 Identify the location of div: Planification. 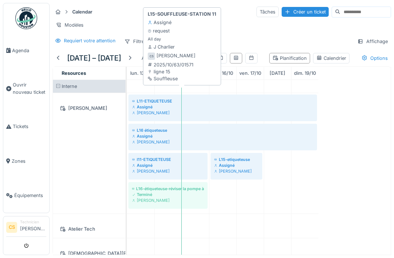
(290, 58).